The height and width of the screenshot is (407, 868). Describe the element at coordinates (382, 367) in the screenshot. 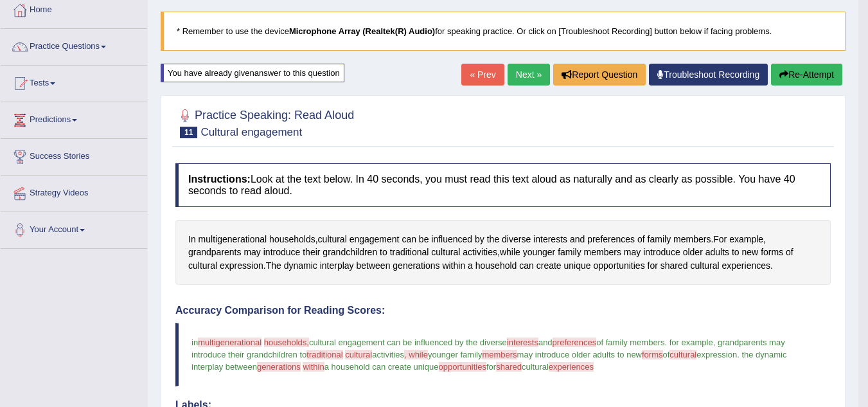

I see `span: a household can create unique` at that location.